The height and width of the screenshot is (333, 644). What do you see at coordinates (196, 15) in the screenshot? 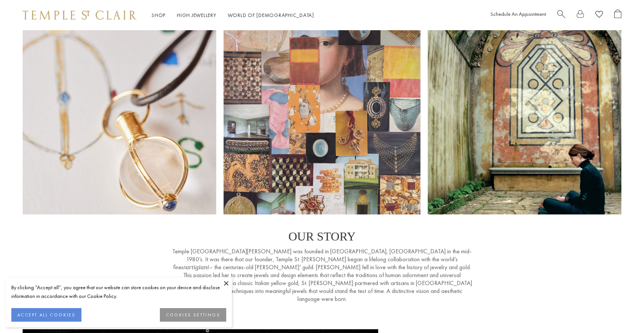
I see `a: High JewelleryHigh Jewellery` at bounding box center [196, 15].